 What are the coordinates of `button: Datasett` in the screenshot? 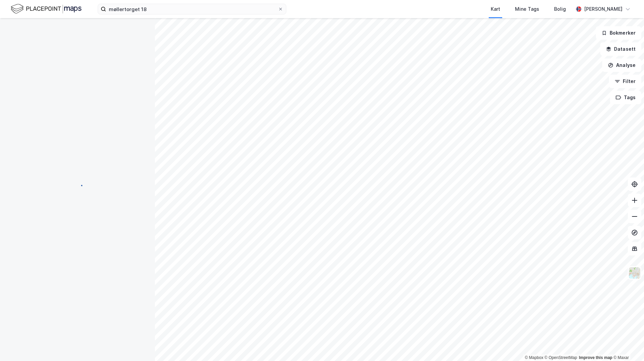 It's located at (620, 49).